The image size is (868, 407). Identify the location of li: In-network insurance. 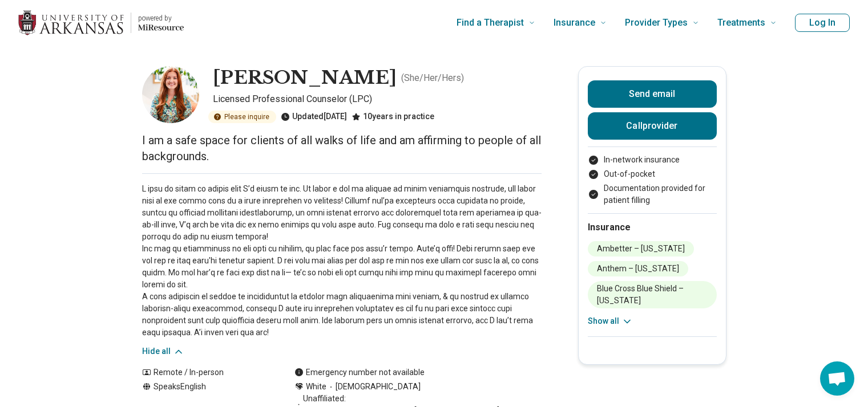
(652, 160).